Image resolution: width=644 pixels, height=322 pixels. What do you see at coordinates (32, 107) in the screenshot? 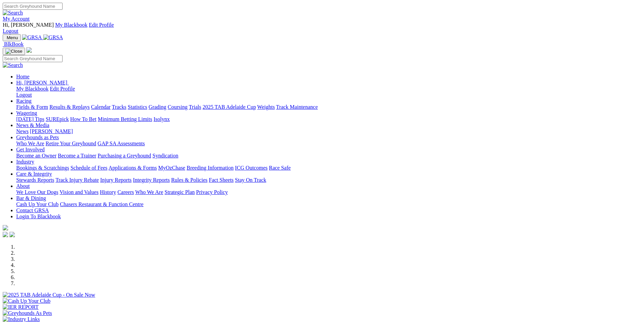
I see `a: Fields & Form` at bounding box center [32, 107].